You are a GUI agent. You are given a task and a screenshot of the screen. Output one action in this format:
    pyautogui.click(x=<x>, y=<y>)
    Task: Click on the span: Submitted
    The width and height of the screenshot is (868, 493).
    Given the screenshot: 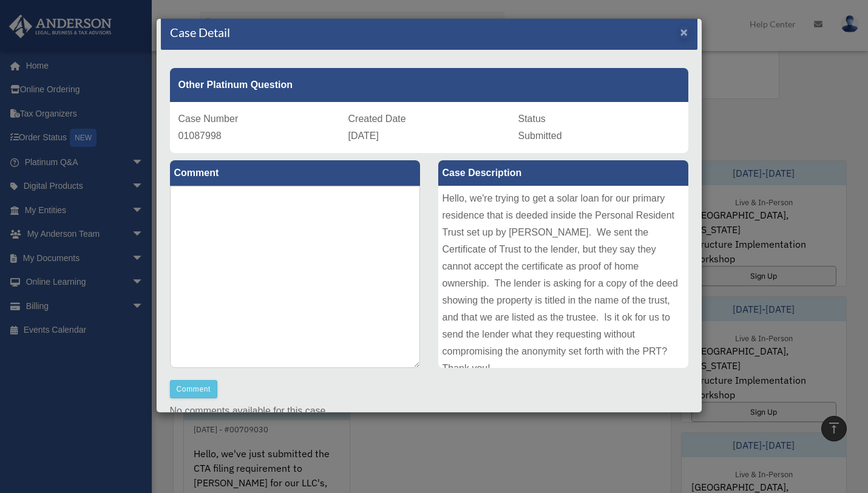 What is the action you would take?
    pyautogui.click(x=540, y=135)
    